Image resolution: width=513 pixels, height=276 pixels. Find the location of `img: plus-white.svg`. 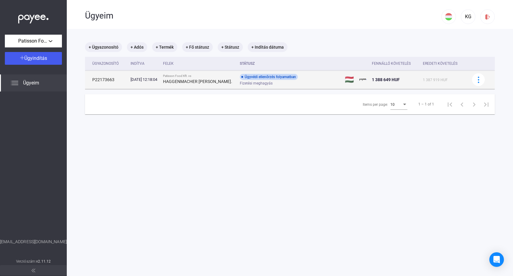

img: plus-white.svg is located at coordinates (22, 58).